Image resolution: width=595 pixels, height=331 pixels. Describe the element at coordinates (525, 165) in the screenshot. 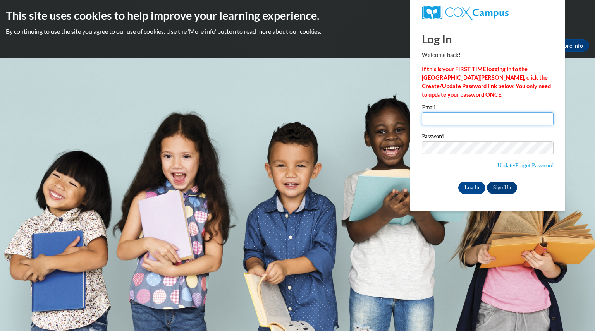

I see `a: Update/Forgot Password` at that location.